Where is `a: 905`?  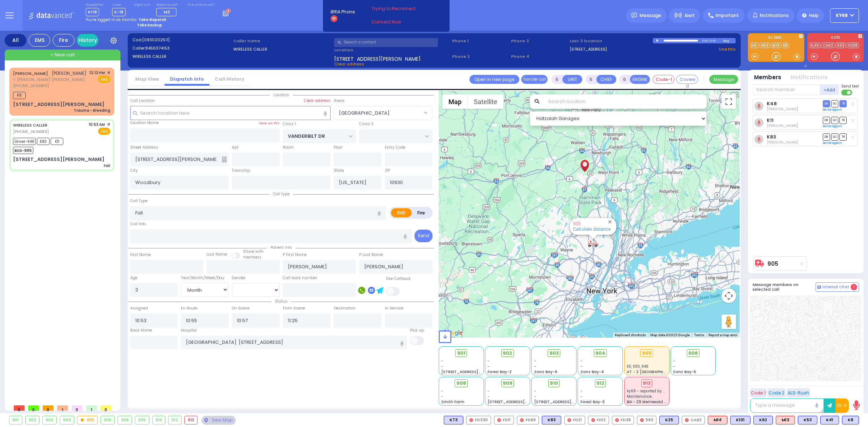
a: 905 is located at coordinates (577, 224).